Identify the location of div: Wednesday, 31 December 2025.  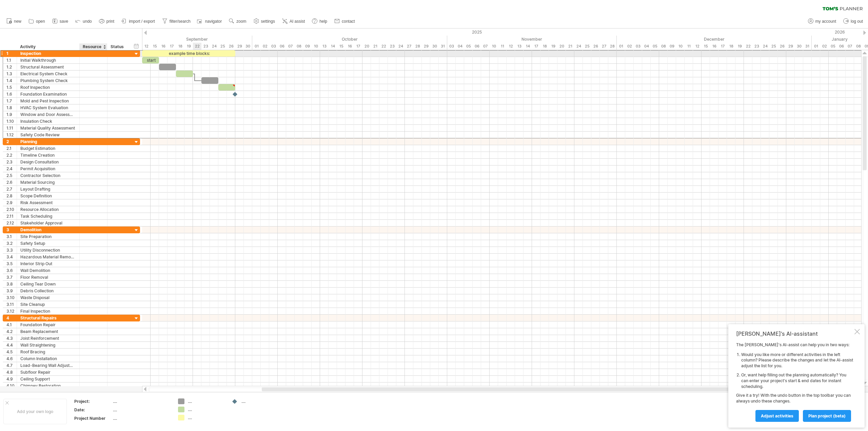
(807, 46).